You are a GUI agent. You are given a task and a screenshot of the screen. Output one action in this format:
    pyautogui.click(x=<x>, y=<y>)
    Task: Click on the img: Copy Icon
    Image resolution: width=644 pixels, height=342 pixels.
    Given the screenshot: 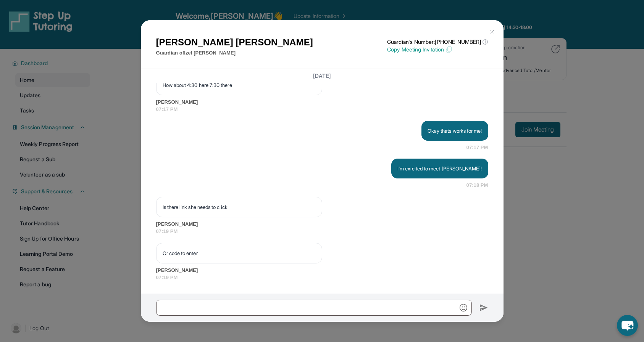 What is the action you would take?
    pyautogui.click(x=449, y=49)
    